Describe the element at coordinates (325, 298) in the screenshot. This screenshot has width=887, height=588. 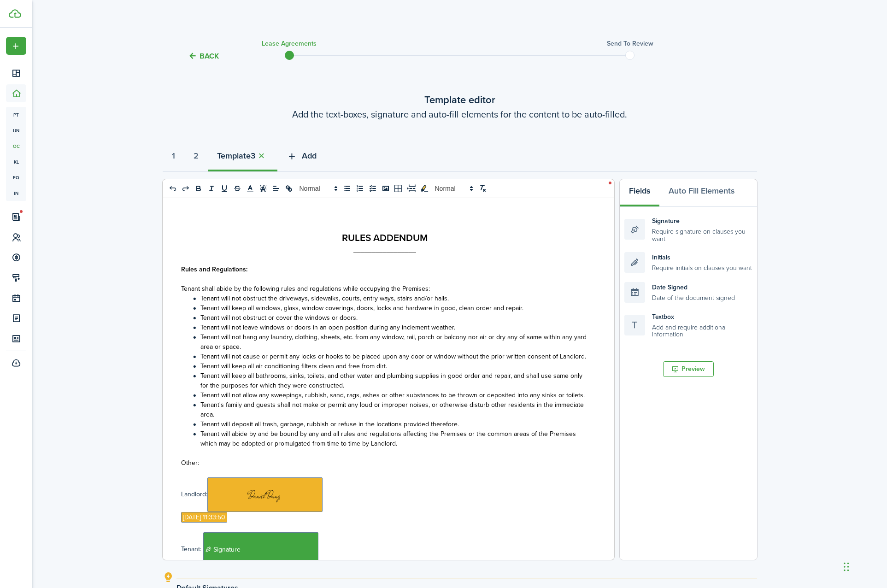
I see `span: Tenant will not obstruct the driveways, sidewalks, courts, entry ways, stairs and/or halls.` at that location.